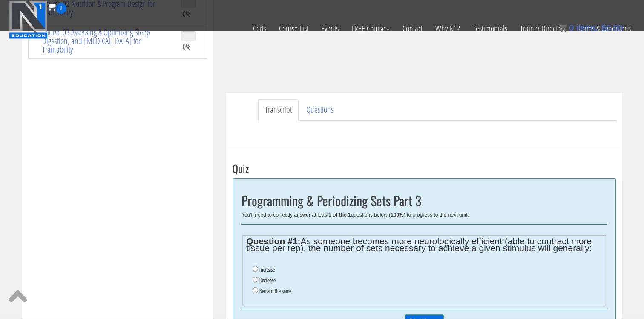  What do you see at coordinates (412, 28) in the screenshot?
I see `a: Contact` at bounding box center [412, 28].